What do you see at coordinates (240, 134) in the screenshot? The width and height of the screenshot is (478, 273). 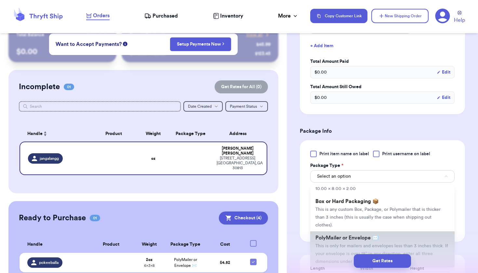 I see `th: Address` at bounding box center [240, 134].